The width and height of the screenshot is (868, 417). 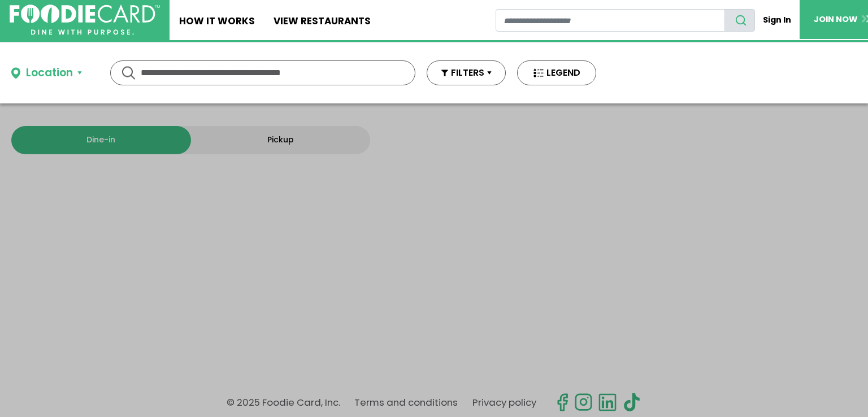 I want to click on button: LEGEND, so click(x=557, y=73).